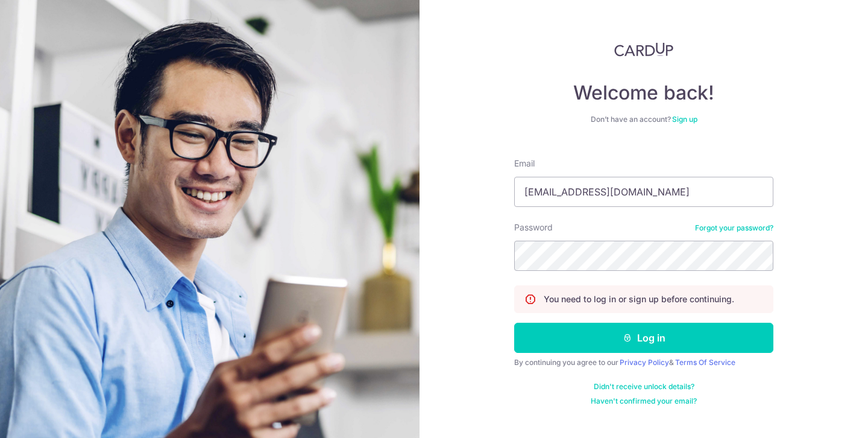  What do you see at coordinates (524, 163) in the screenshot?
I see `label: Email` at bounding box center [524, 163].